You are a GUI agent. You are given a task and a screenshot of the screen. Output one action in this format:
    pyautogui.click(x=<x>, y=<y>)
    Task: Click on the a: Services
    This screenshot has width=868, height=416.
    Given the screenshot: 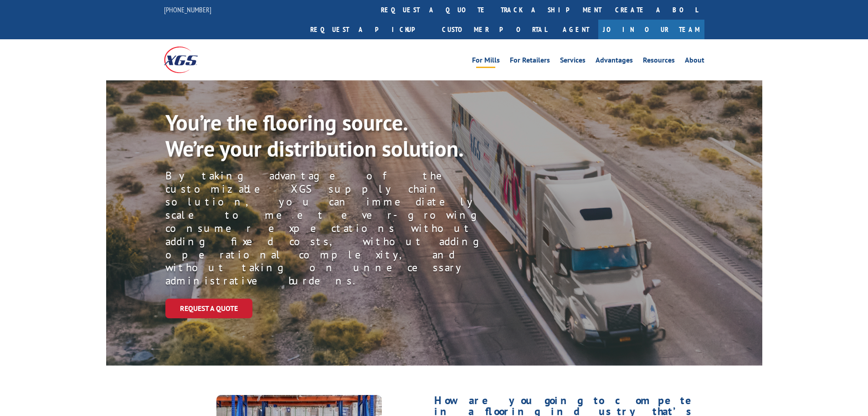 What is the action you would take?
    pyautogui.click(x=573, y=62)
    